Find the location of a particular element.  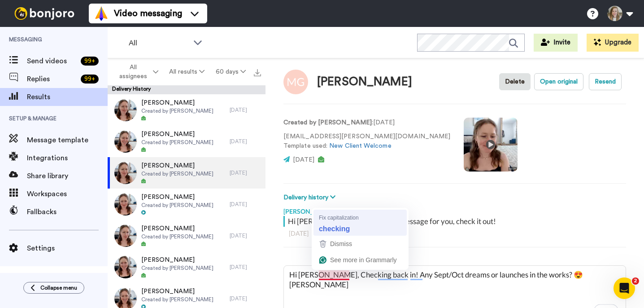

img: 1ed97b65-0857-41cd-ac61-8738c8b6276f-thumb.jpg is located at coordinates (125, 204).